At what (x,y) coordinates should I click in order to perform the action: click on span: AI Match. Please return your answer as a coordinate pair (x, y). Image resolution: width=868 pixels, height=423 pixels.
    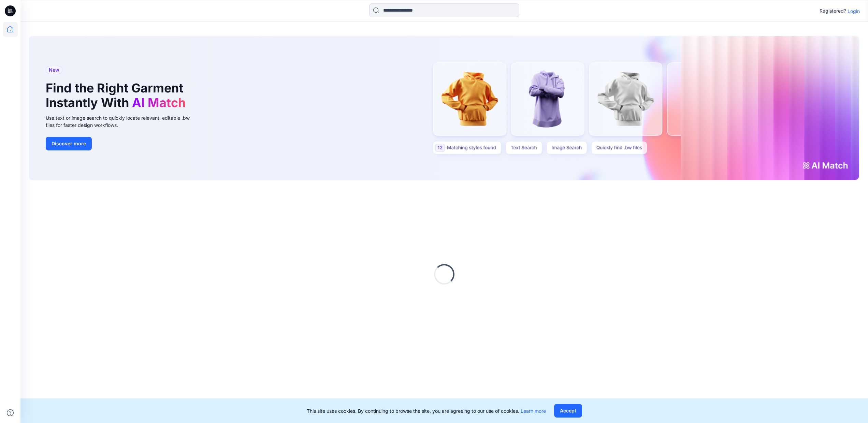
    Looking at the image, I should click on (159, 103).